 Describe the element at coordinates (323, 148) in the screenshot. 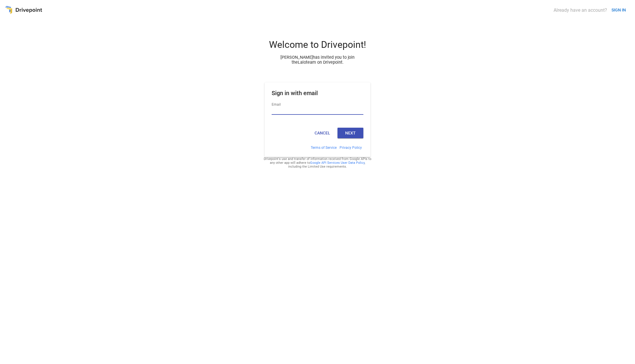

I see `a: Terms of Service` at that location.